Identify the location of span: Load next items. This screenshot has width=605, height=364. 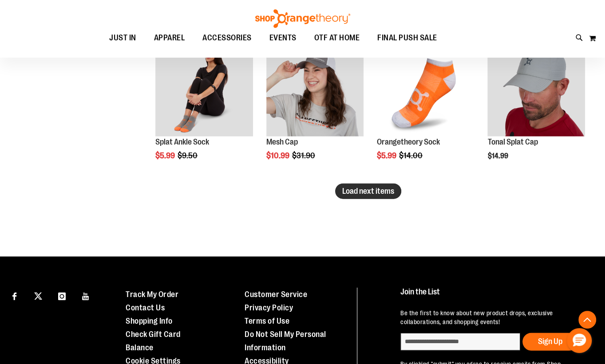
(368, 191).